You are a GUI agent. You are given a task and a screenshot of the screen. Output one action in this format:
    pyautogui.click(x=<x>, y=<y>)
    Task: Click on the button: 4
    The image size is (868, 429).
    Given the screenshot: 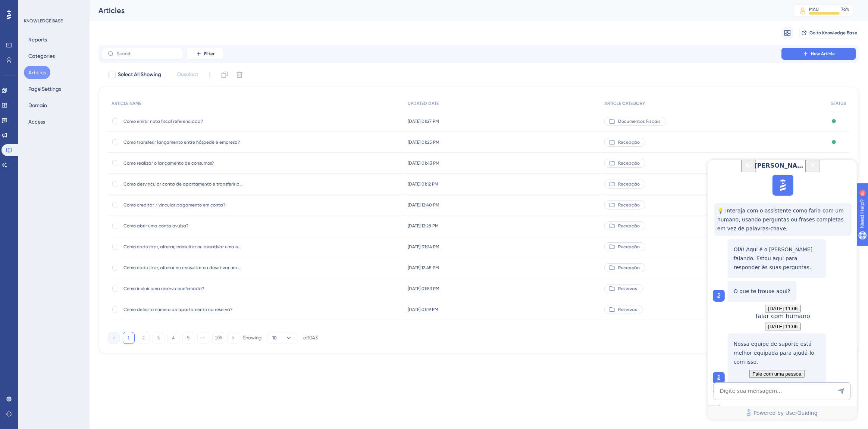 What is the action you would take?
    pyautogui.click(x=174, y=338)
    